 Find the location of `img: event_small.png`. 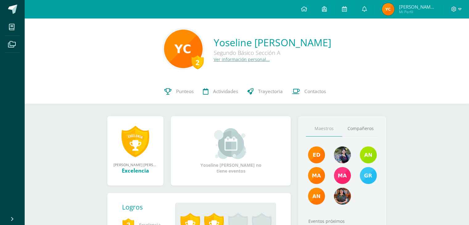

img: event_small.png is located at coordinates (230, 144).